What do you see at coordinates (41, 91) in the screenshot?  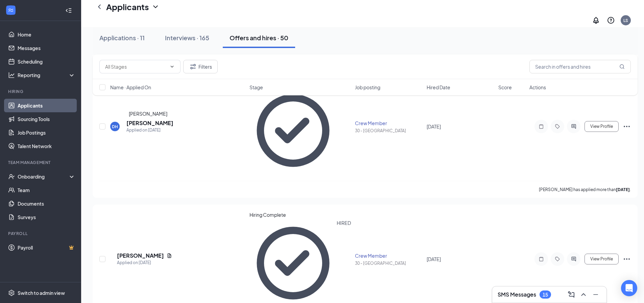 I see `div: Hiring` at bounding box center [41, 91].